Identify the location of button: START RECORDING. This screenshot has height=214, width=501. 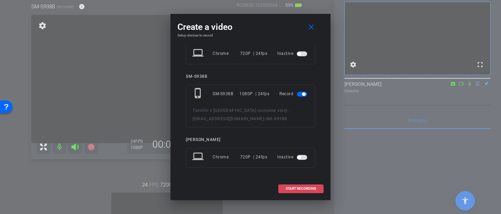
(301, 189).